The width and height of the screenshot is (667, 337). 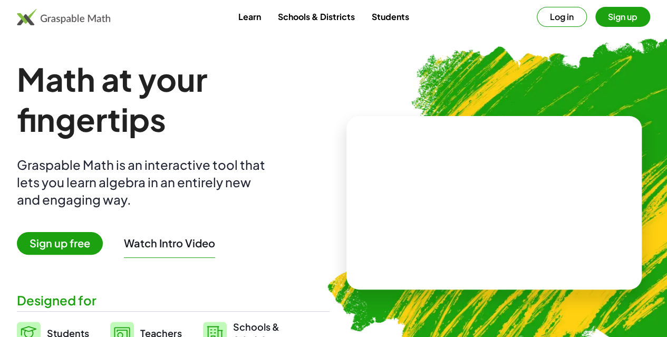 What do you see at coordinates (143, 182) in the screenshot?
I see `div: Graspable Math is an interactive tool that lets you learn algebra in an entirely new and engaging...` at bounding box center [143, 182].